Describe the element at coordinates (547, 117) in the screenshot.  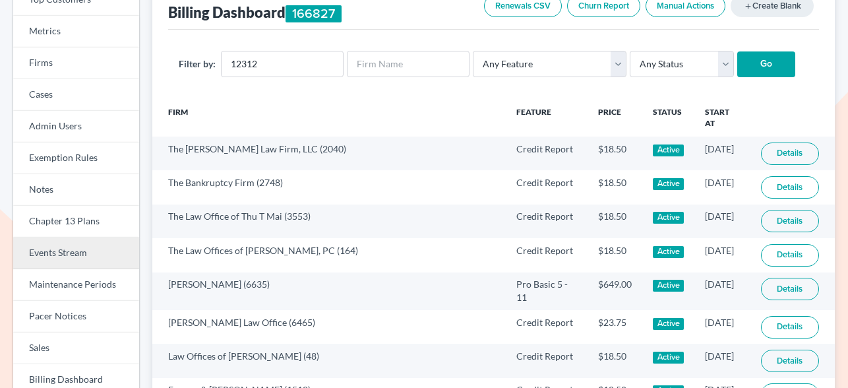
I see `th: Feature` at that location.